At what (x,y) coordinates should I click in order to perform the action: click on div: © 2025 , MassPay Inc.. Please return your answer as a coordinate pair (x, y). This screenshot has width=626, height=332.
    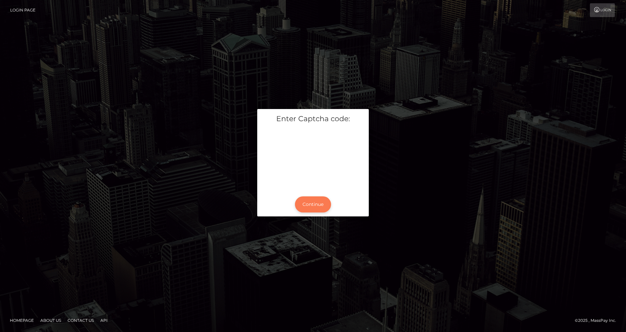
    Looking at the image, I should click on (598, 320).